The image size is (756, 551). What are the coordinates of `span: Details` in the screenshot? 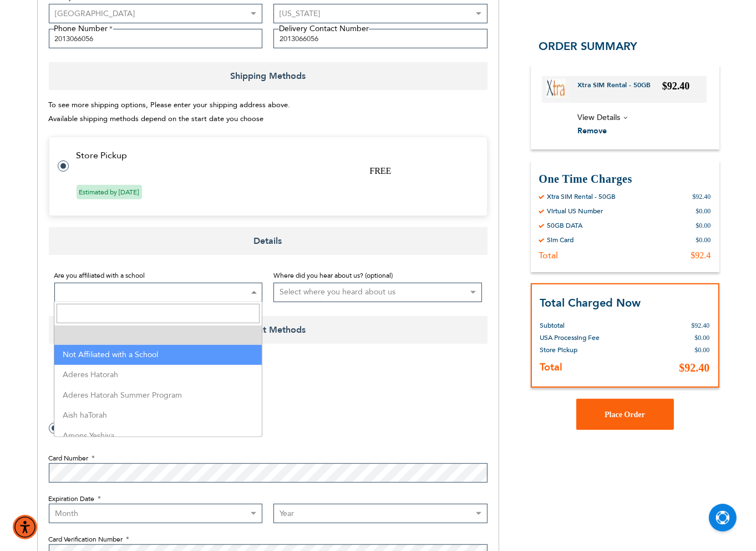 It's located at (268, 241).